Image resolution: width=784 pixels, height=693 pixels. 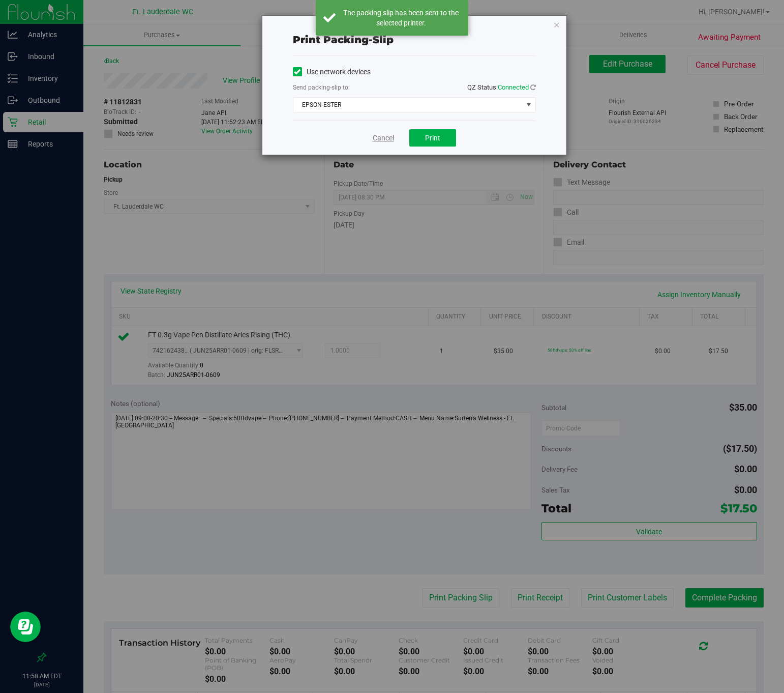 What do you see at coordinates (501, 87) in the screenshot?
I see `span: QZ Status:` at bounding box center [501, 87].